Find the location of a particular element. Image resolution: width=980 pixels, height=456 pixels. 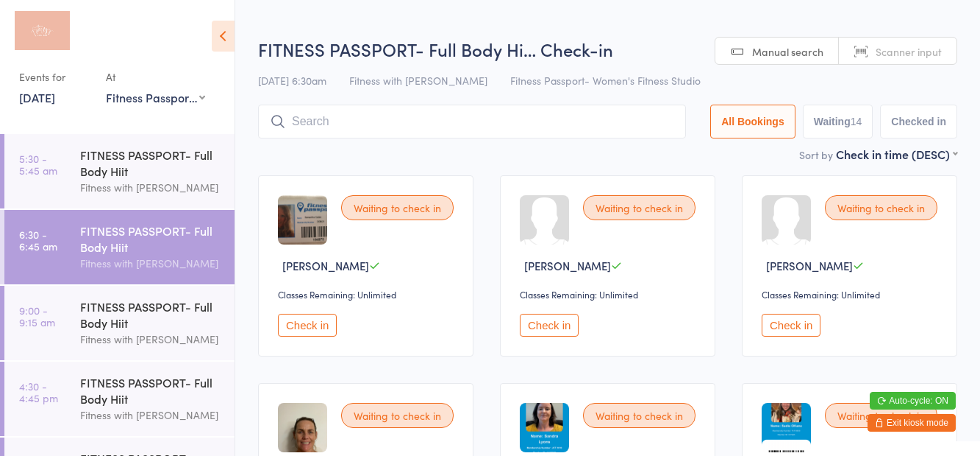

div: Check in time (DESC) is located at coordinates (897, 154).